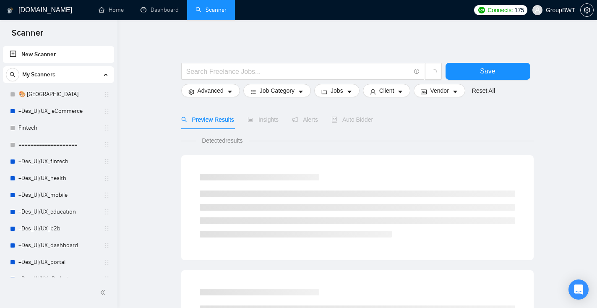  I want to click on a: +Des_UI/UX_health, so click(58, 178).